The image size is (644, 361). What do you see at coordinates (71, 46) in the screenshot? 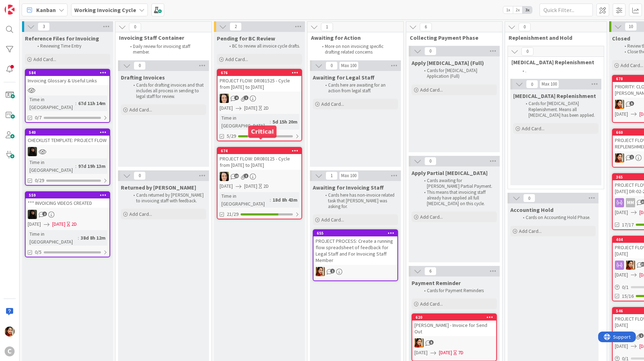
I see `li: Reviewing Time Entry` at bounding box center [71, 46].